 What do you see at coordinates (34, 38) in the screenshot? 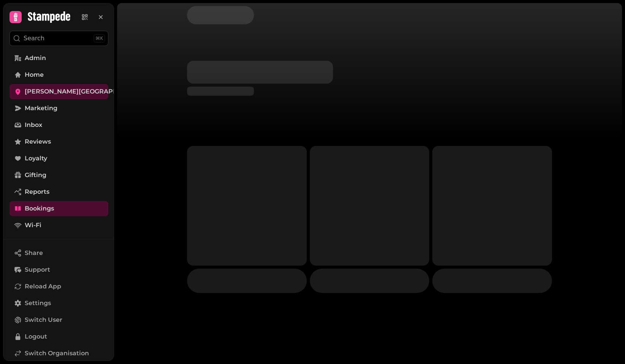
I see `p: Search` at bounding box center [34, 38].